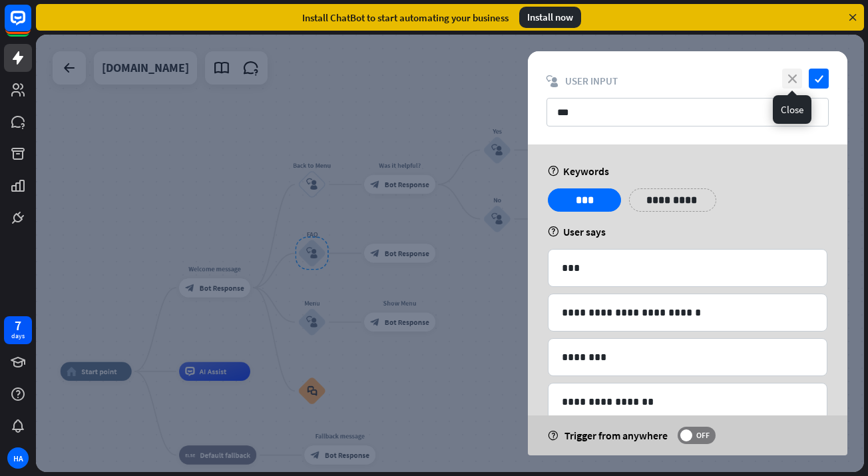  Describe the element at coordinates (792, 79) in the screenshot. I see `i: close` at that location.